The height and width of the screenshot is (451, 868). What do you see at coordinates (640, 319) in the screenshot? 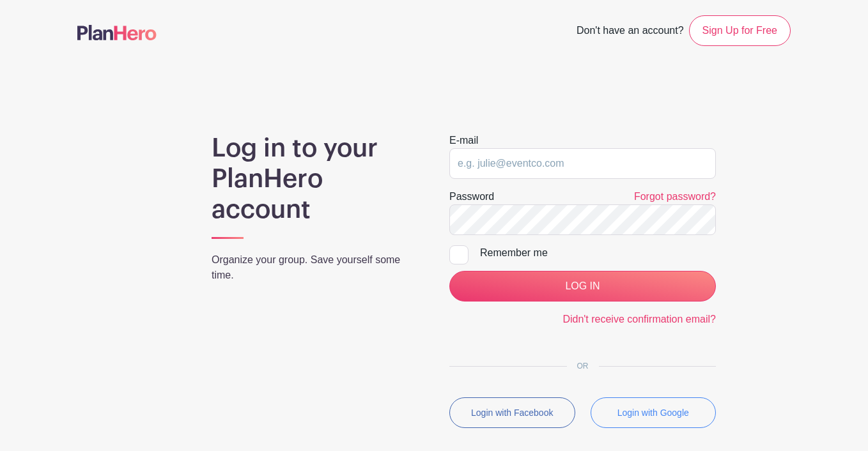
I see `a: Didn't receive confirmation email?` at bounding box center [640, 319].